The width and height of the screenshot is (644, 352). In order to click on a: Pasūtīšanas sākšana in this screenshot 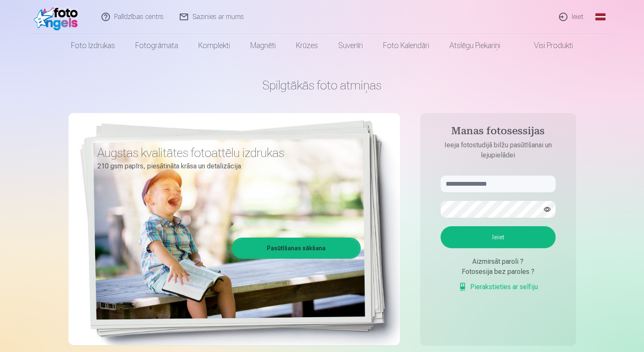, I will do `click(296, 248)`.